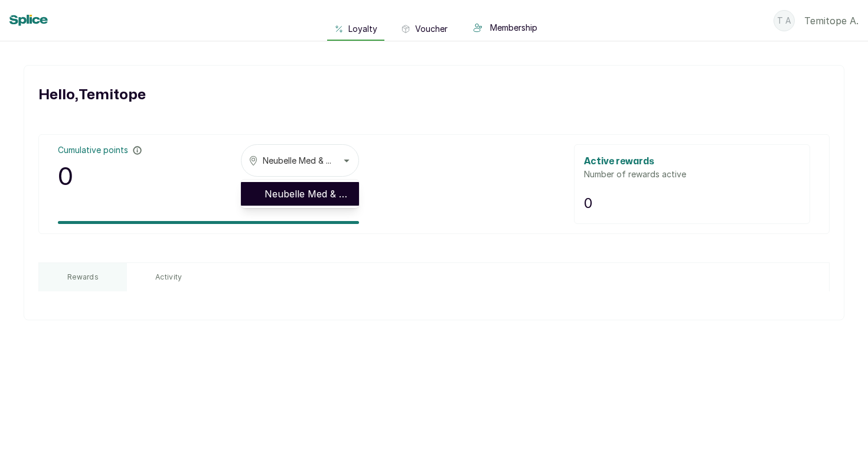 This screenshot has width=868, height=471. Describe the element at coordinates (831, 20) in the screenshot. I see `p: Temitope A .` at that location.